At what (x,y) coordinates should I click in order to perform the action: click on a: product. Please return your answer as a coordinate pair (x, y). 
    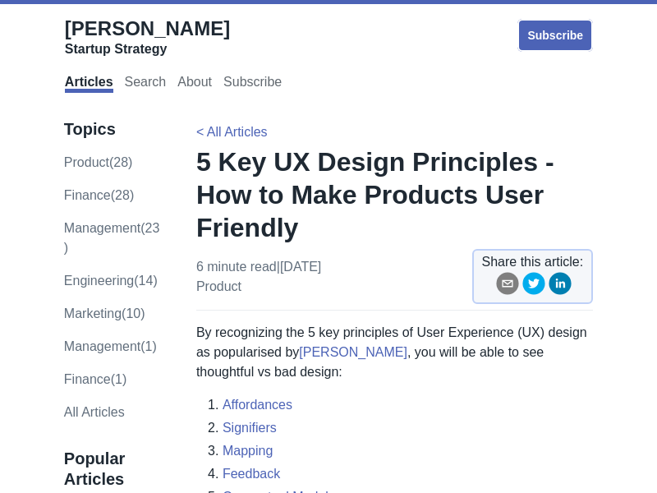
    Looking at the image, I should click on (219, 286).